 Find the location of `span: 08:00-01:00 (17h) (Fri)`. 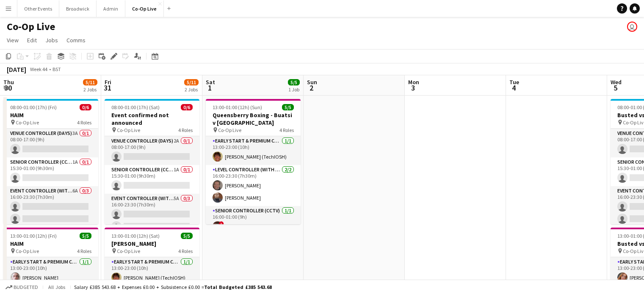

span: 08:00-01:00 (17h) (Fri) is located at coordinates (34, 107).